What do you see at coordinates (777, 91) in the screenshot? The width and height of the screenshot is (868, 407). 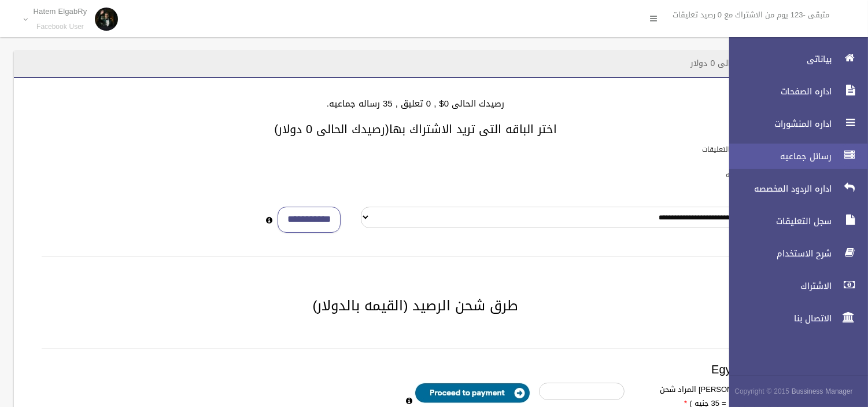 I see `span: اداره الصفحات` at bounding box center [777, 91].